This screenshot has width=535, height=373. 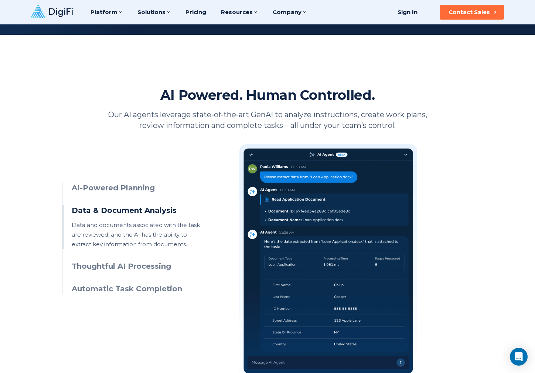 What do you see at coordinates (139, 288) in the screenshot?
I see `h3: Automatic Task Completion` at bounding box center [139, 288].